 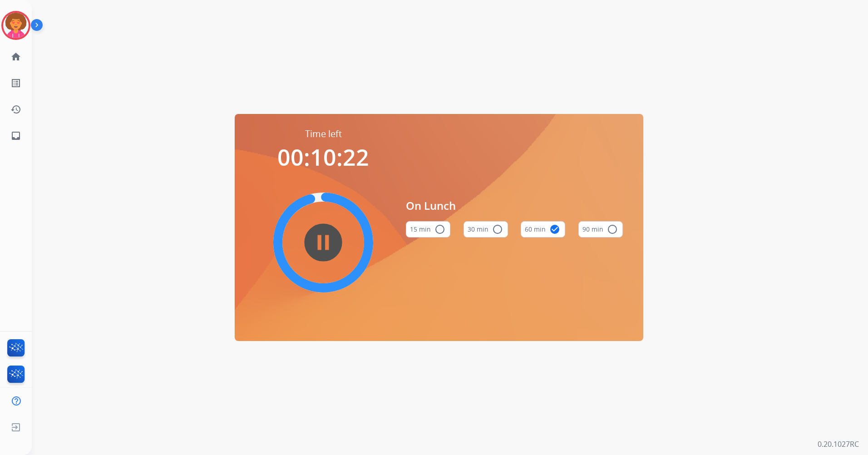 What do you see at coordinates (16, 110) in the screenshot?
I see `mat-icon: history` at bounding box center [16, 110].